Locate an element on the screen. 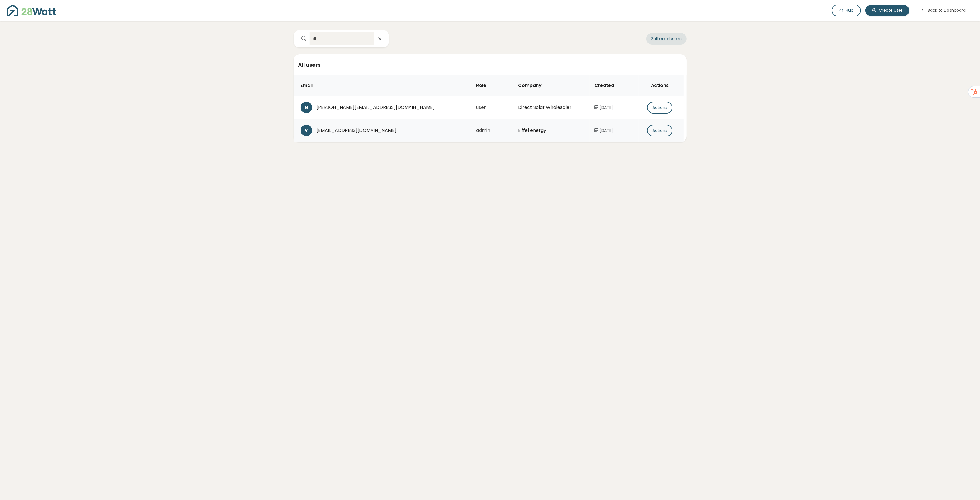  button: Back to Dashboard is located at coordinates (944, 10).